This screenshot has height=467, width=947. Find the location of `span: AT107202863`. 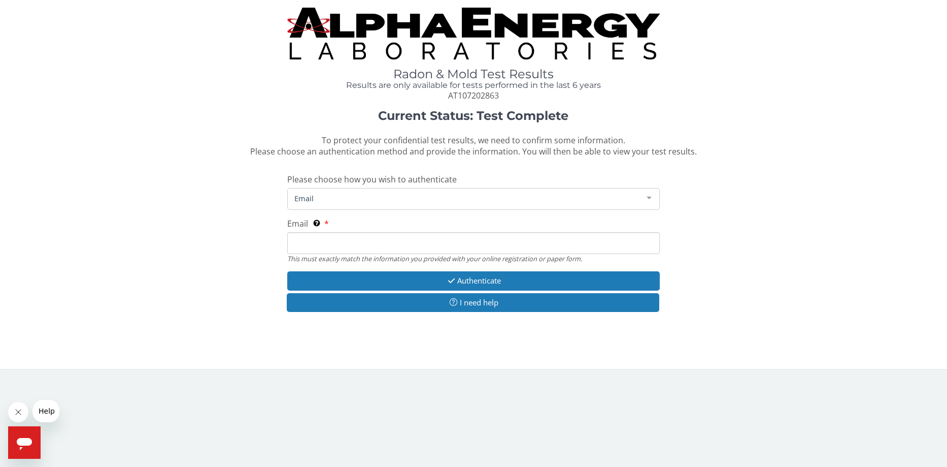

span: AT107202863 is located at coordinates (474, 95).